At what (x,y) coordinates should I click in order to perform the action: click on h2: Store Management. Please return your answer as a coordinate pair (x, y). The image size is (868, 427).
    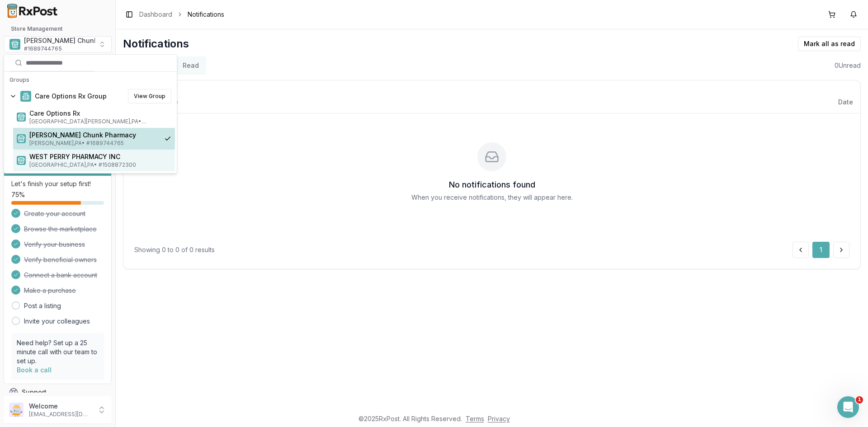
    Looking at the image, I should click on (57, 29).